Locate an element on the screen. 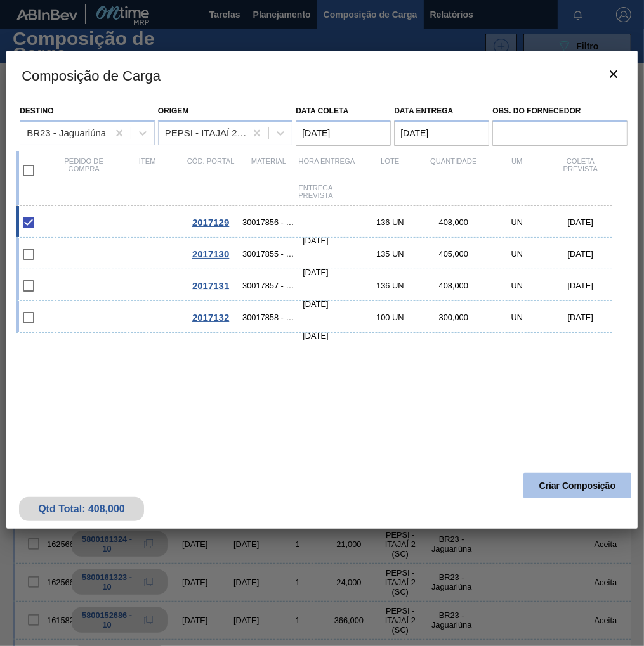 This screenshot has height=646, width=644. span: 30017857 - KIT GATORADE MOMARACUJA NF23 is located at coordinates (268, 285).